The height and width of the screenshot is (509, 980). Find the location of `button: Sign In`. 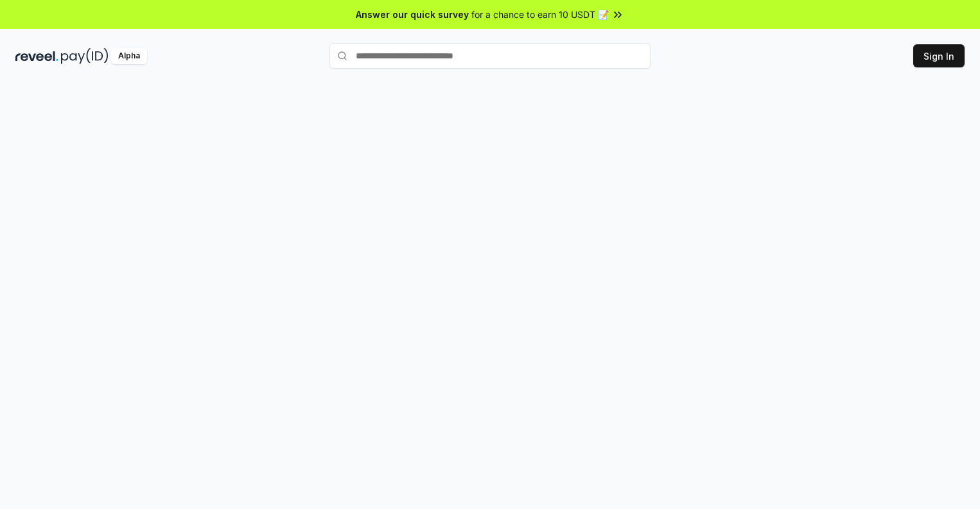

button: Sign In is located at coordinates (939, 56).